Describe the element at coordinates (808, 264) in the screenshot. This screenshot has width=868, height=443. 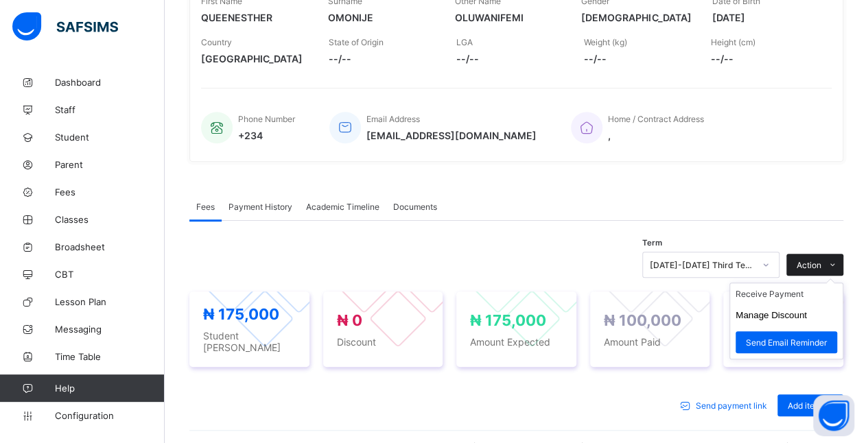
I see `span: Action` at that location.